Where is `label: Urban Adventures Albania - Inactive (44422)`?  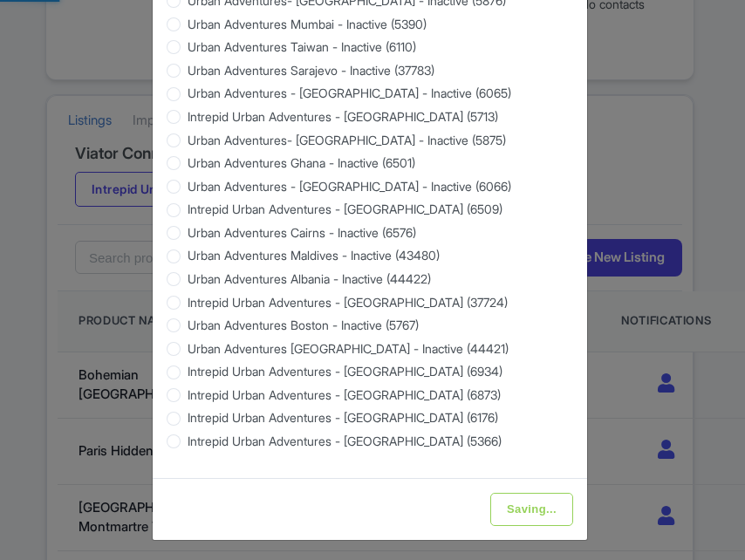
label: Urban Adventures Albania - Inactive (44422) is located at coordinates (309, 278).